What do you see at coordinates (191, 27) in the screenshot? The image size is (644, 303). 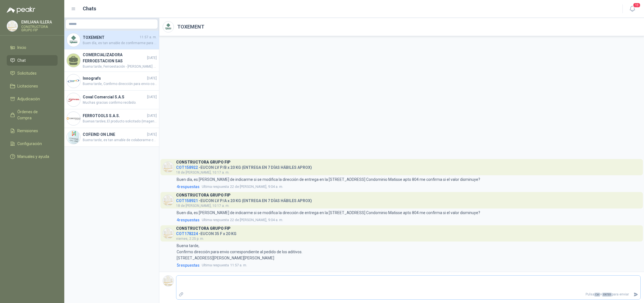 I see `h2: TOXEMENT` at bounding box center [191, 27].